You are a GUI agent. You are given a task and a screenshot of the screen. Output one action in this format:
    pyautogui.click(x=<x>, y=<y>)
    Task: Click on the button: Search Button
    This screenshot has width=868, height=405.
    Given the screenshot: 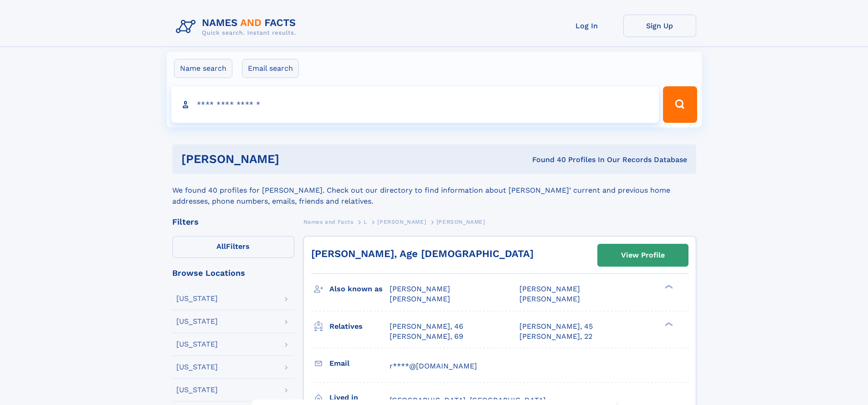 What is the action you would take?
    pyautogui.click(x=680, y=104)
    